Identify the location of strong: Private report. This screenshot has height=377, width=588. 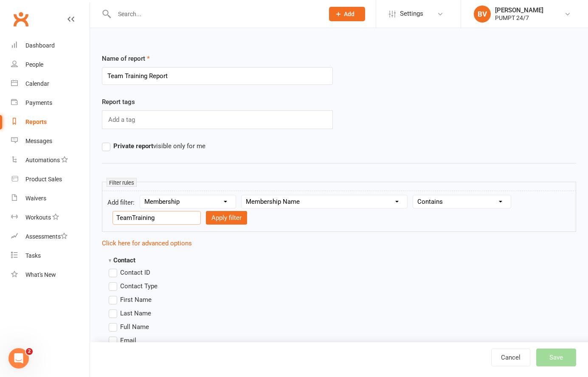
(133, 146).